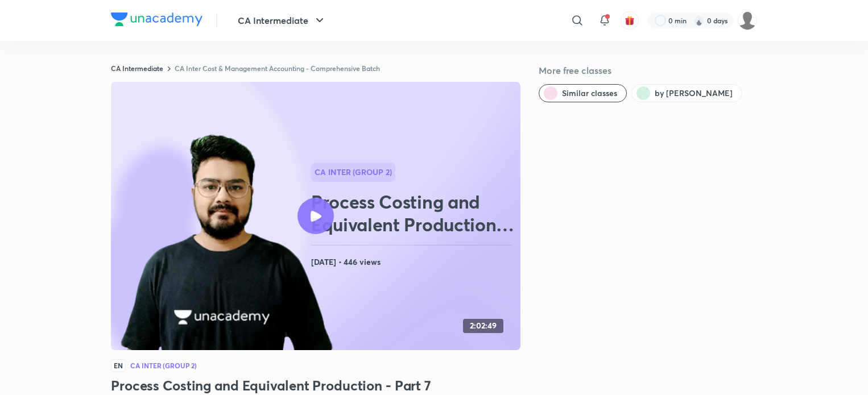  I want to click on img: Company Logo, so click(157, 20).